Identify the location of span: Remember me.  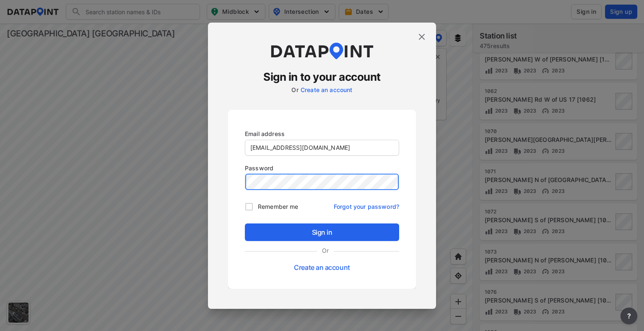
(278, 207).